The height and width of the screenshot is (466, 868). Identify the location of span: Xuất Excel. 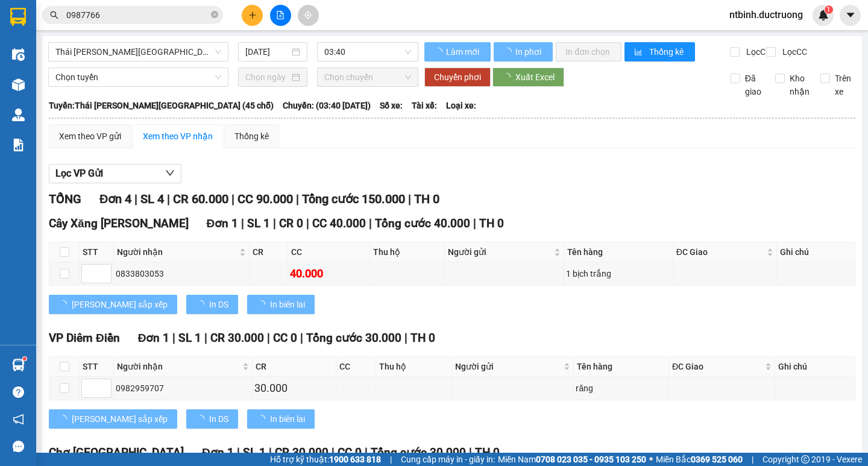
(534, 77).